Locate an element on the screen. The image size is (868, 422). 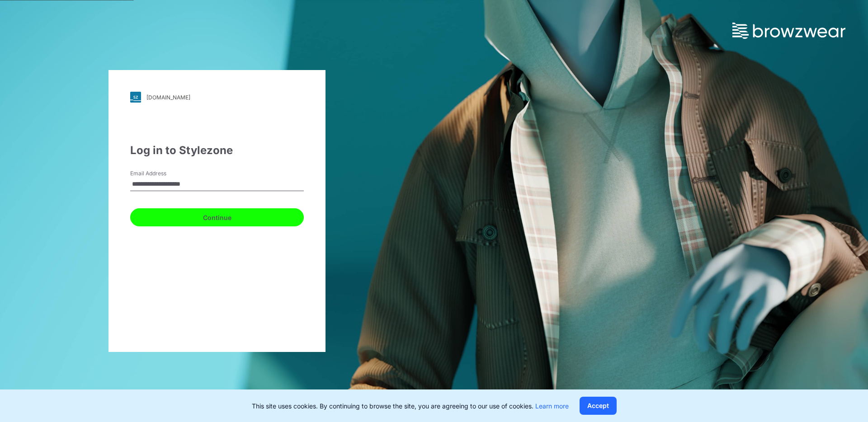
label: Email Address is located at coordinates (162, 174).